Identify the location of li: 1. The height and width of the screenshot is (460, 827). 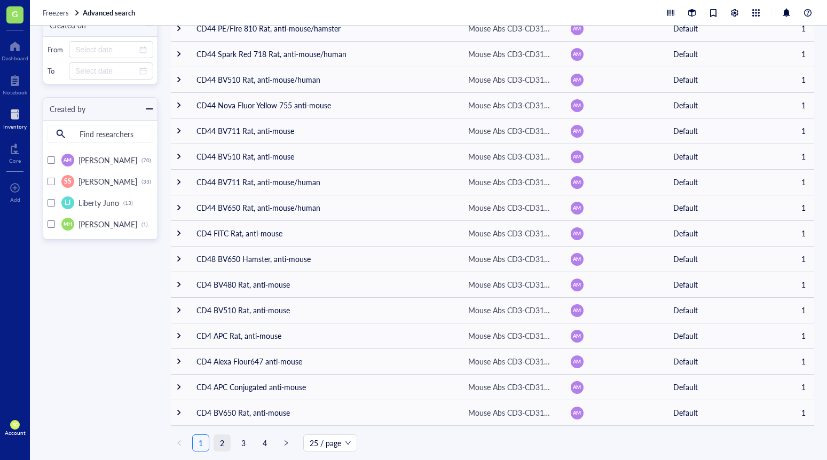
(201, 443).